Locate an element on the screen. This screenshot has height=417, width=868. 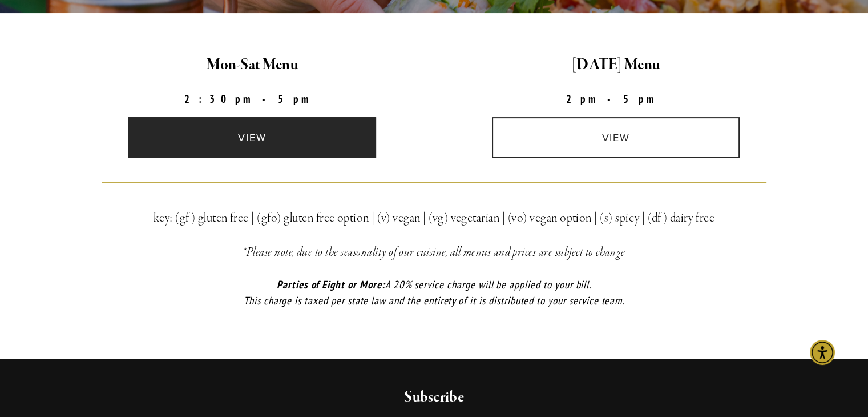
h2: Mon-Sat Menu is located at coordinates (252, 65).